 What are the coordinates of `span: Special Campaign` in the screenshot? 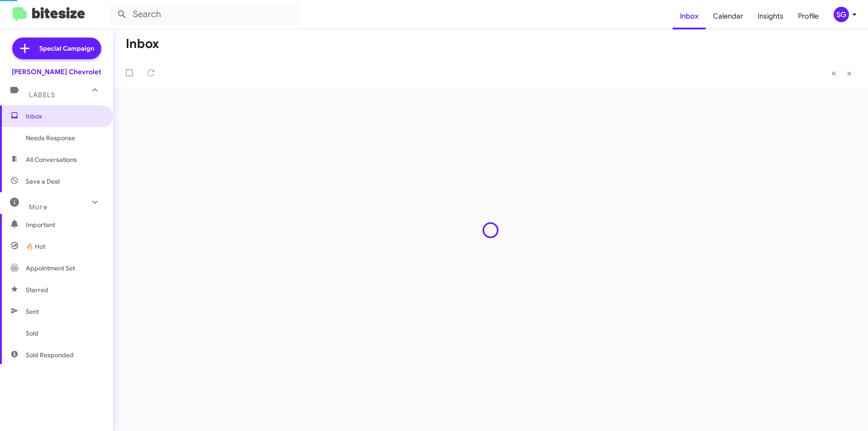 It's located at (67, 48).